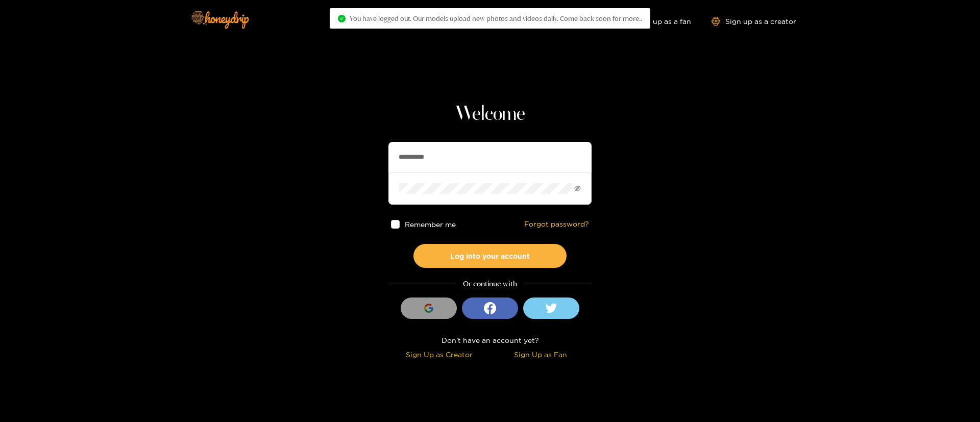 This screenshot has width=980, height=422. Describe the element at coordinates (557, 225) in the screenshot. I see `a: Forgot password?` at that location.